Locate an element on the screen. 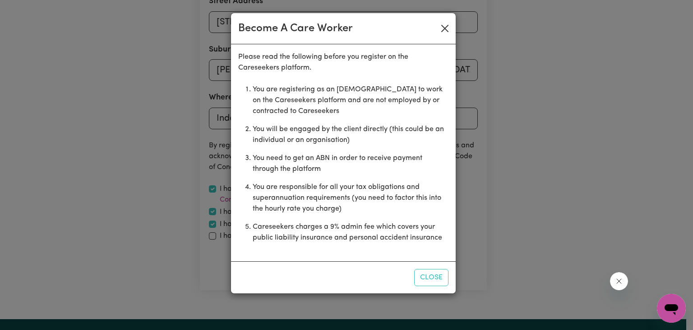 The image size is (693, 330). p: Please read the following before you register on the Careseekers platform. is located at coordinates (343, 62).